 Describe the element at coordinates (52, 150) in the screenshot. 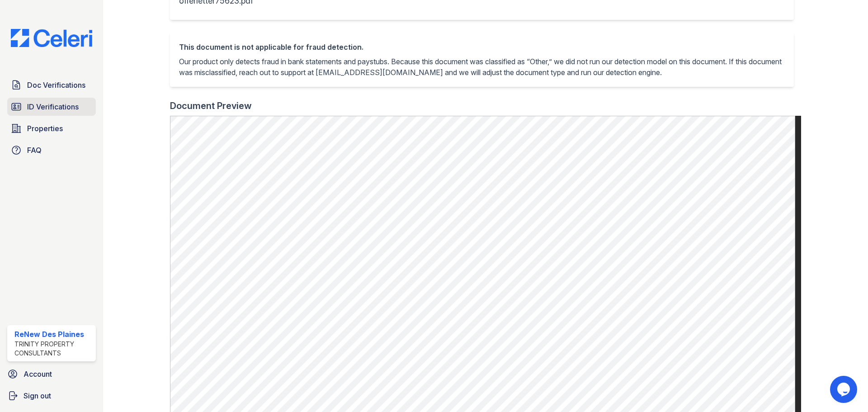

I see `a: FAQ` at that location.